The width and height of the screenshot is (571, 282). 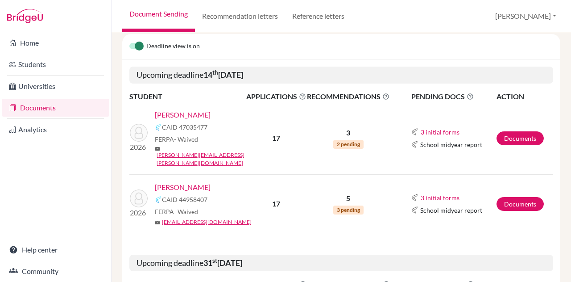 What do you see at coordinates (55, 250) in the screenshot?
I see `a: Help center` at bounding box center [55, 250].